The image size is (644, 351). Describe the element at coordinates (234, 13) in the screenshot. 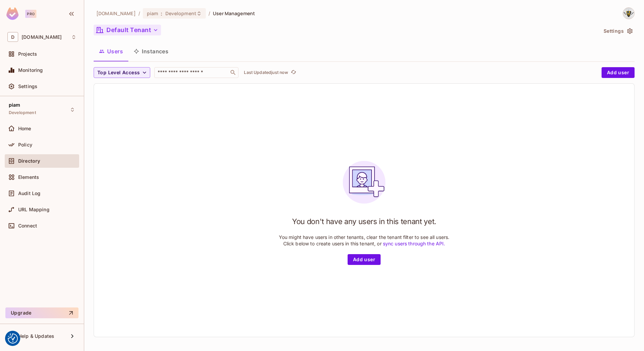

I see `span: User Management` at that location.